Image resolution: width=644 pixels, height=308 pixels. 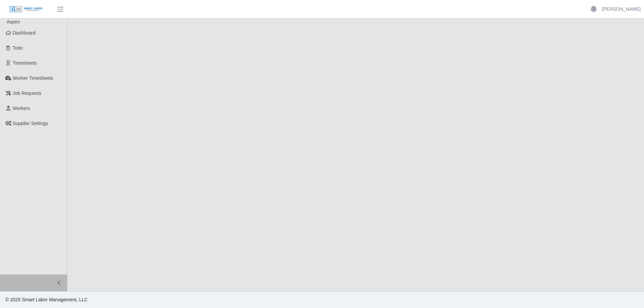 I want to click on img: SLM Logo, so click(x=26, y=10).